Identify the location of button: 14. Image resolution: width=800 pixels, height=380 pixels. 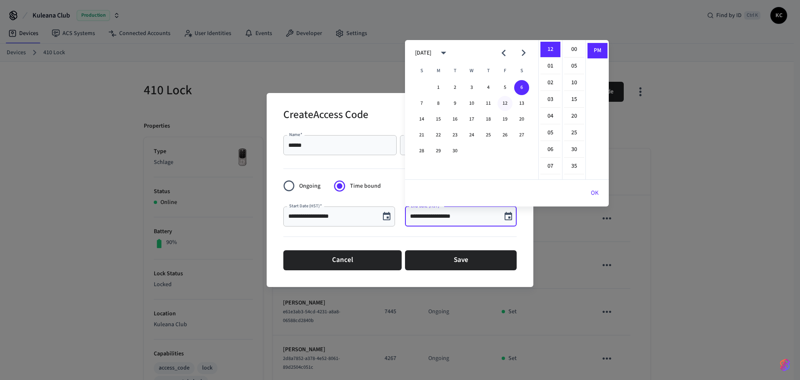
(422, 119).